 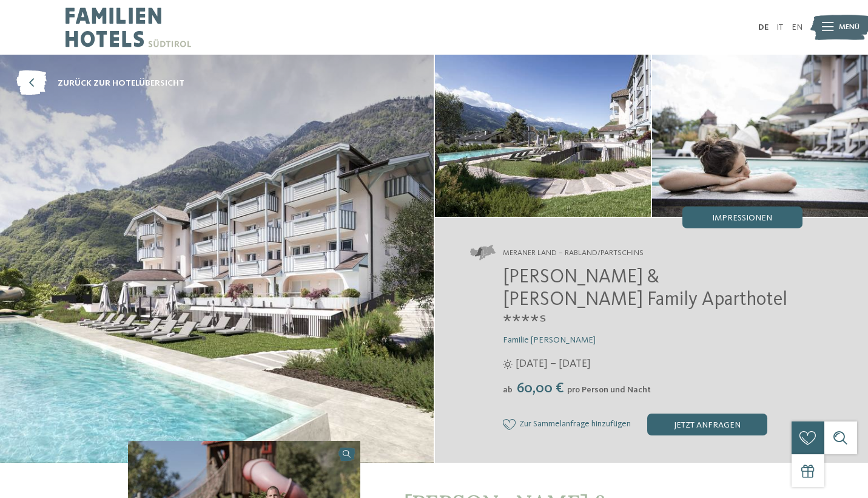 I want to click on span: Impressionen, so click(x=742, y=218).